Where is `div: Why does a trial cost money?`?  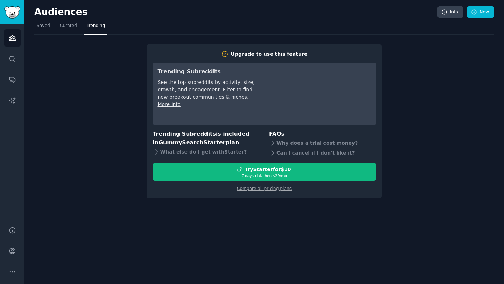 div: Why does a trial cost money? is located at coordinates (322, 143).